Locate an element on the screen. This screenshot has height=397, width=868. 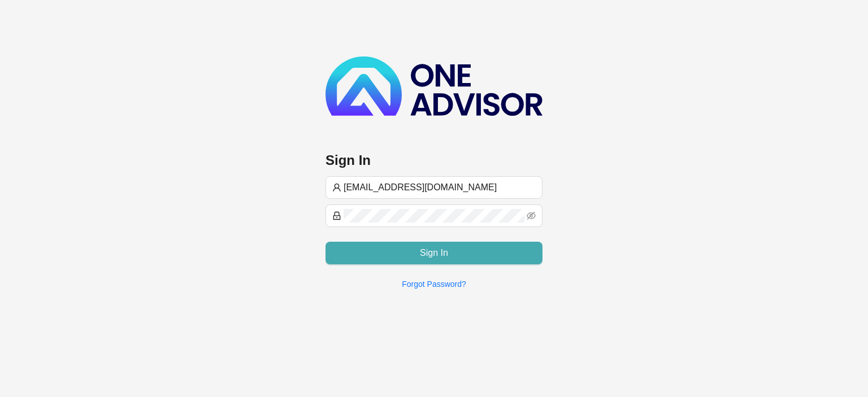
span: Sign In is located at coordinates (434, 253).